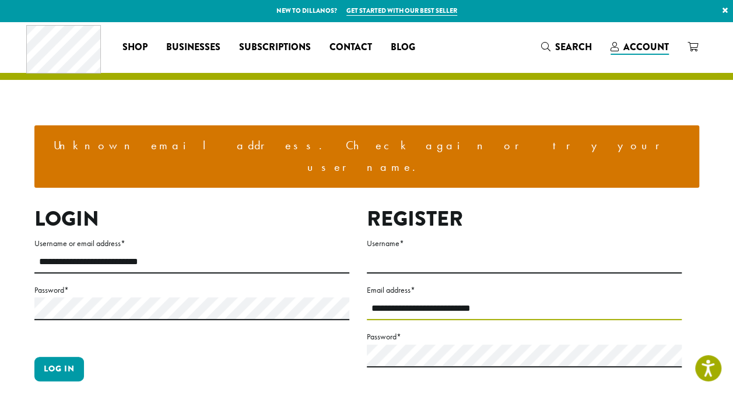  Describe the element at coordinates (566, 47) in the screenshot. I see `a: Search` at that location.